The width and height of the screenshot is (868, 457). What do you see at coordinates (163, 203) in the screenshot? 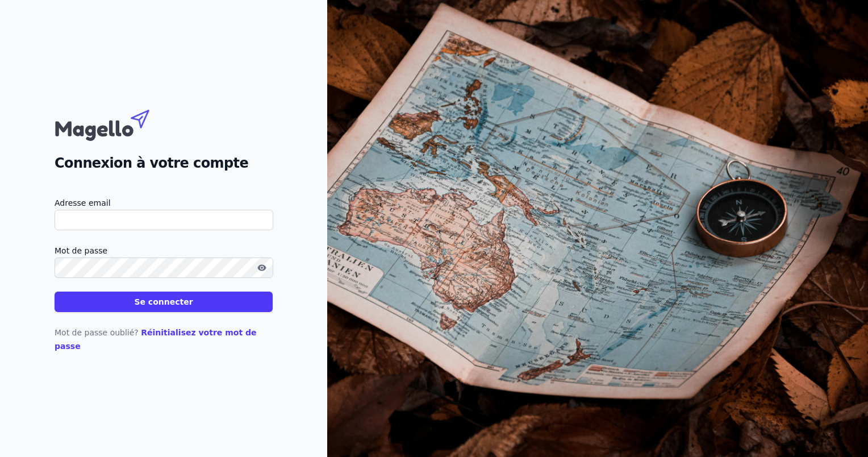
I see `label: Adresse email` at bounding box center [163, 203].